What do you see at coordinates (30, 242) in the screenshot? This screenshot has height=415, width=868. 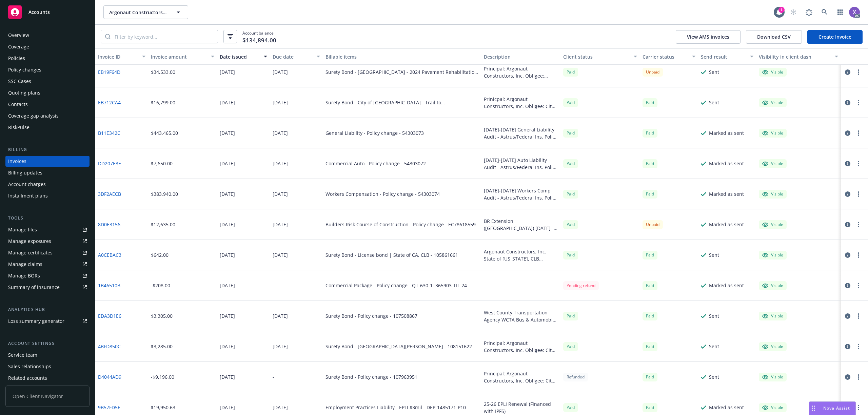 I see `div: Manage exposures` at bounding box center [30, 242].